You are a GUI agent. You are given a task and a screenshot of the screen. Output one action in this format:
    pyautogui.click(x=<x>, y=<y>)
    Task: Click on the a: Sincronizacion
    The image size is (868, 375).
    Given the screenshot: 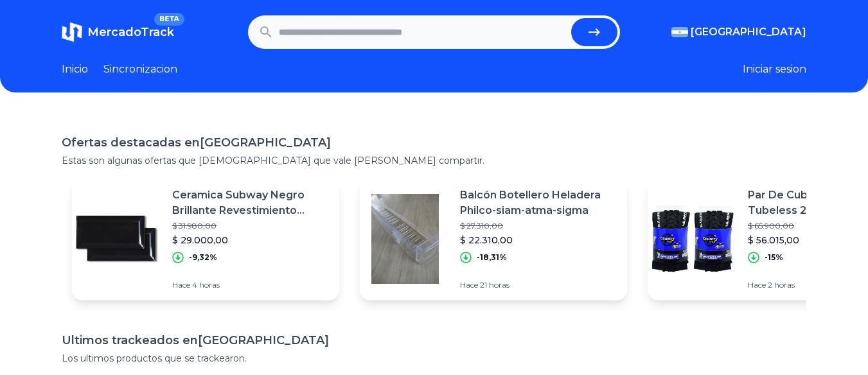 What is the action you would take?
    pyautogui.click(x=140, y=70)
    